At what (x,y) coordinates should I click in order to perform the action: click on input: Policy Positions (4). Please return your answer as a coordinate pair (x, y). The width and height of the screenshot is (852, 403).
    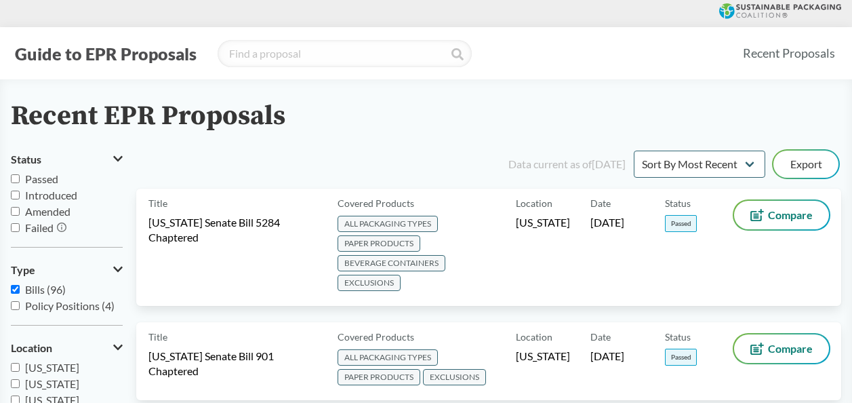
    Looking at the image, I should click on (15, 305).